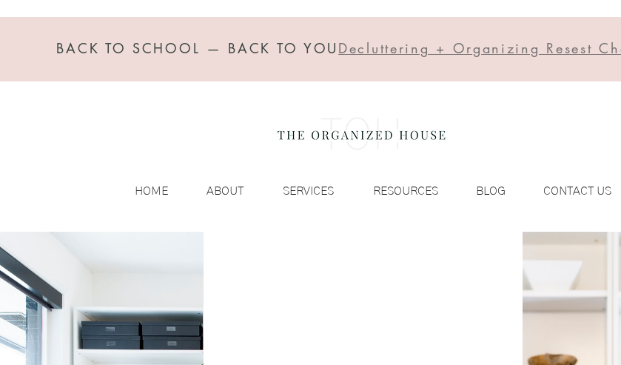 The width and height of the screenshot is (621, 365). Describe the element at coordinates (151, 191) in the screenshot. I see `p: HOME` at that location.